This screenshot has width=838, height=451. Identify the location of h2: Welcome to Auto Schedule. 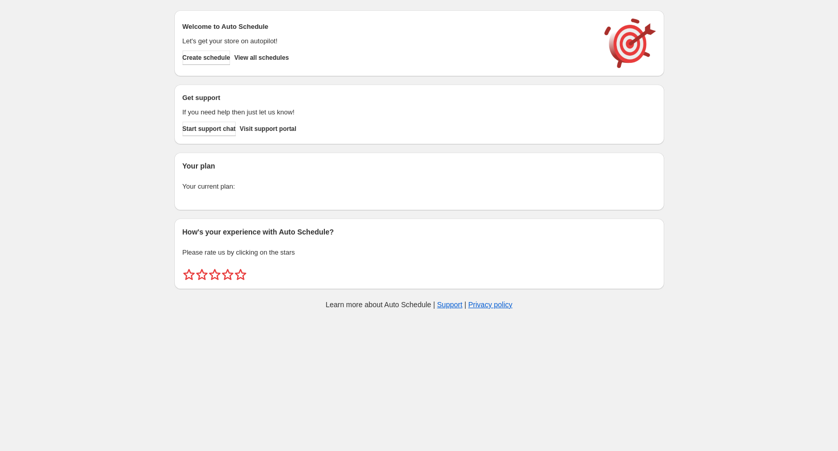
(388, 27).